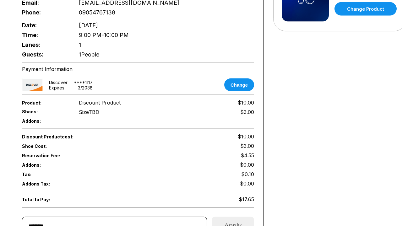 Image resolution: width=402 pixels, height=226 pixels. Describe the element at coordinates (45, 200) in the screenshot. I see `span: Total to Pay:` at that location.